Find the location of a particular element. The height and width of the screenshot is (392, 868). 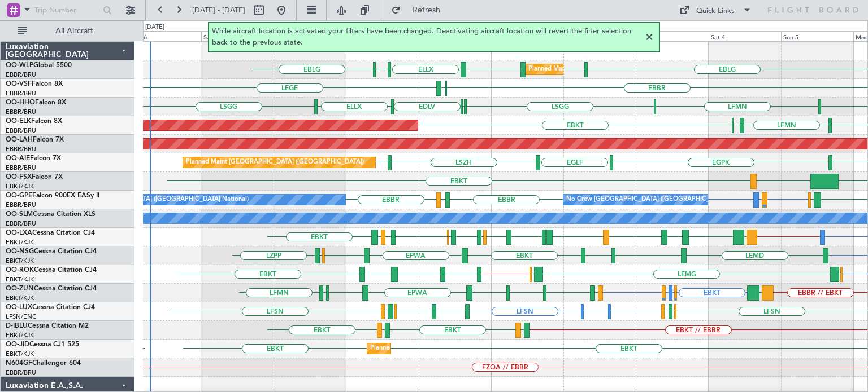

span: OO-ROK is located at coordinates (20, 270).